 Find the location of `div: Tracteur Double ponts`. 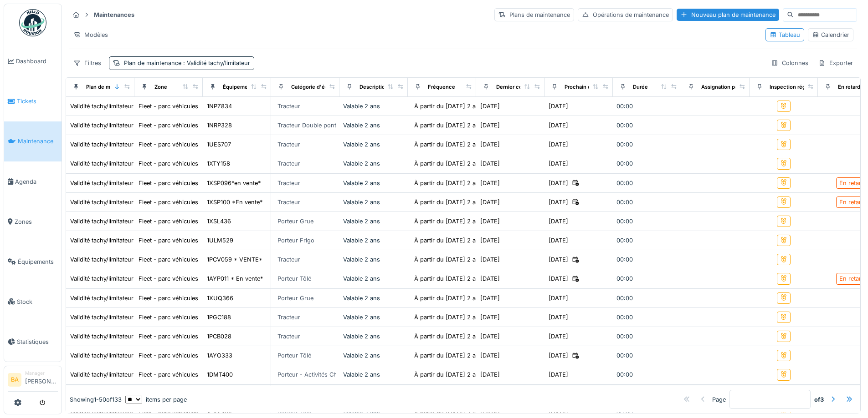

div: Tracteur Double ponts is located at coordinates (308, 125).